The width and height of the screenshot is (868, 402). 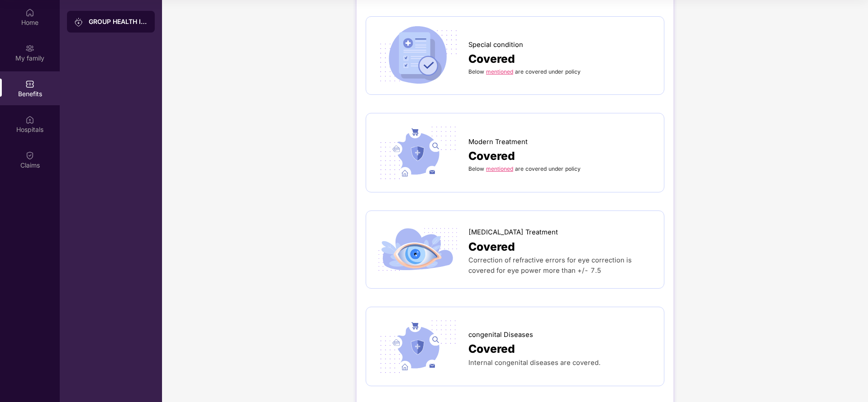 What do you see at coordinates (534, 363) in the screenshot?
I see `span: Internal congenital diseases are covered.` at bounding box center [534, 363].